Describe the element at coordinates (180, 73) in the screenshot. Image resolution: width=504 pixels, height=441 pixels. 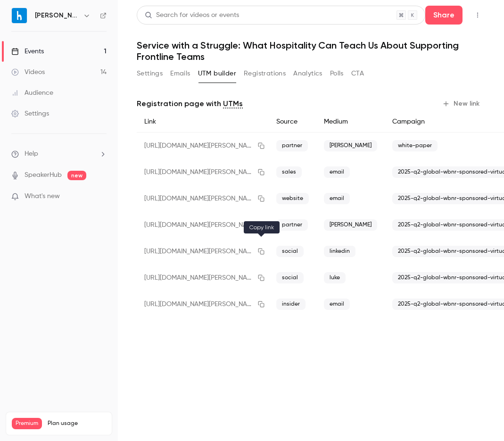
I see `button: Emails` at that location.